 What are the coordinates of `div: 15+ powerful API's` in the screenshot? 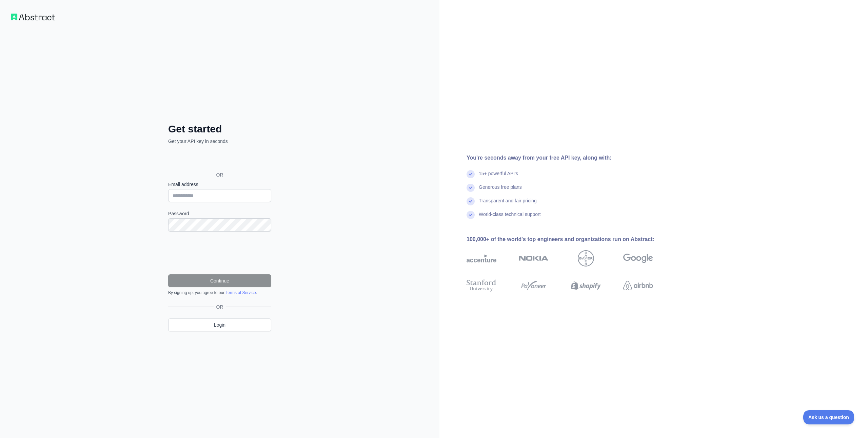 It's located at (499, 177).